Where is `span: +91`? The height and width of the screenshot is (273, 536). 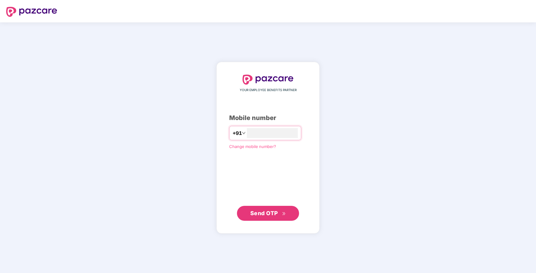
span: +91 is located at coordinates (237, 133).